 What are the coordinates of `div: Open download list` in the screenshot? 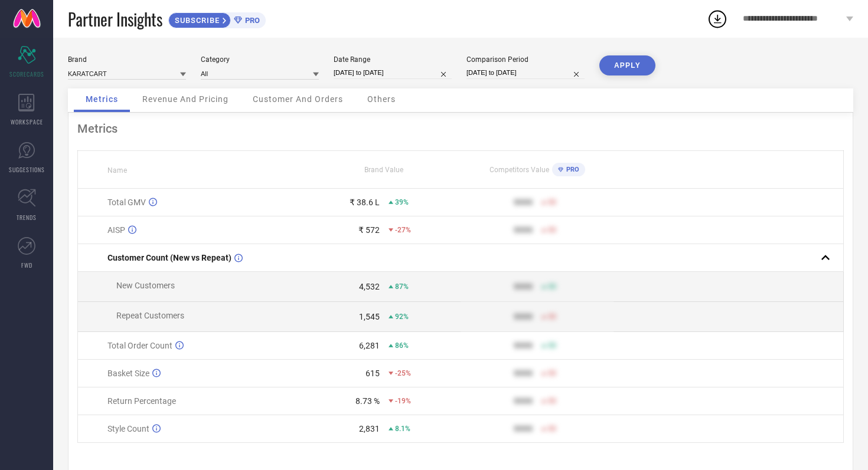 It's located at (718, 19).